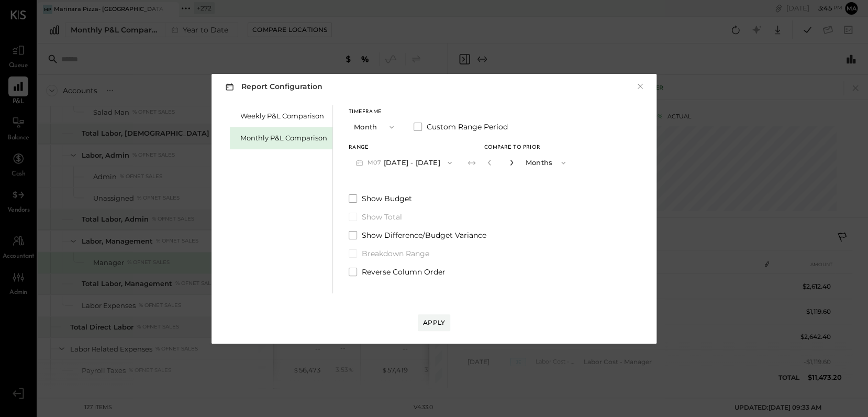  I want to click on div: Timeframe, so click(375, 112).